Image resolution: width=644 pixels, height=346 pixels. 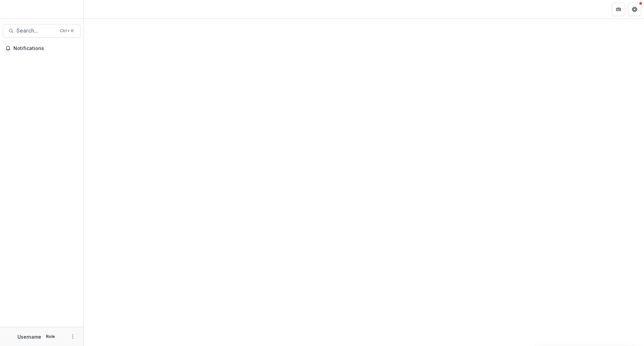 What do you see at coordinates (41, 31) in the screenshot?
I see `button: Search...` at bounding box center [41, 31].